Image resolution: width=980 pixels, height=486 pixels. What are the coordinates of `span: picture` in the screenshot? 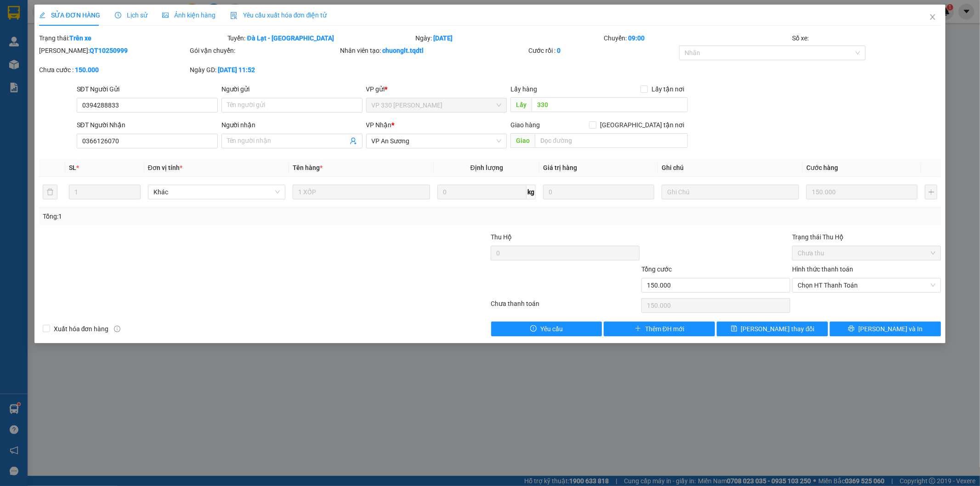 It's located at (165, 15).